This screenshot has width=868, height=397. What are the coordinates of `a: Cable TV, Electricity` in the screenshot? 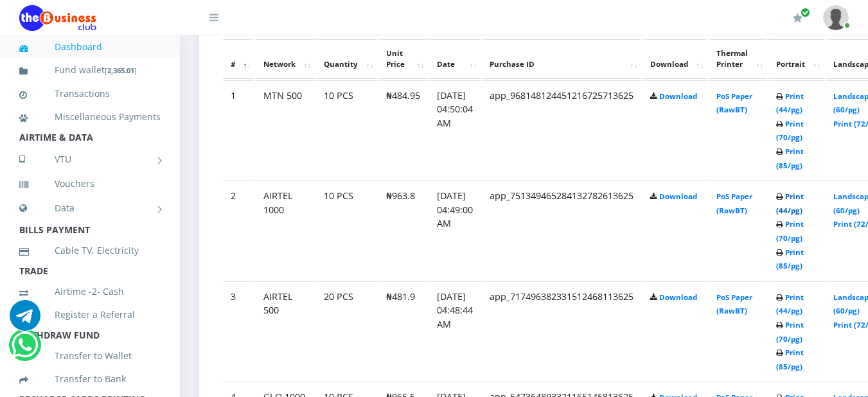 It's located at (90, 250).